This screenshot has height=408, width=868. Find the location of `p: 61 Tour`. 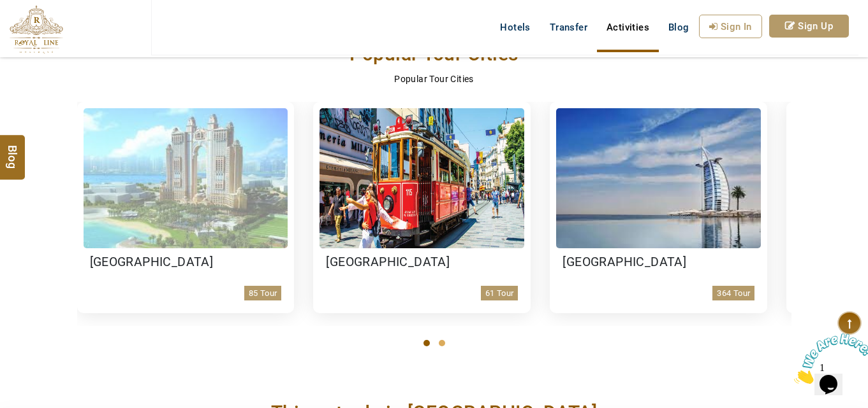

p: 61 Tour is located at coordinates (499, 293).